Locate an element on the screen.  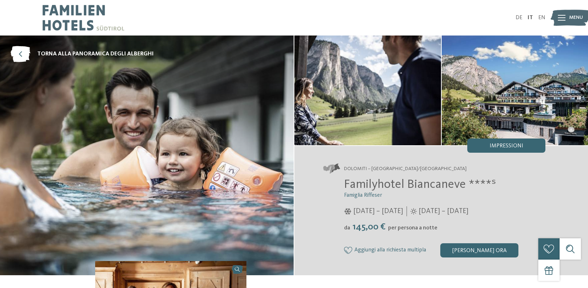
a: torna alla panoramica degli alberghi is located at coordinates (82, 54).